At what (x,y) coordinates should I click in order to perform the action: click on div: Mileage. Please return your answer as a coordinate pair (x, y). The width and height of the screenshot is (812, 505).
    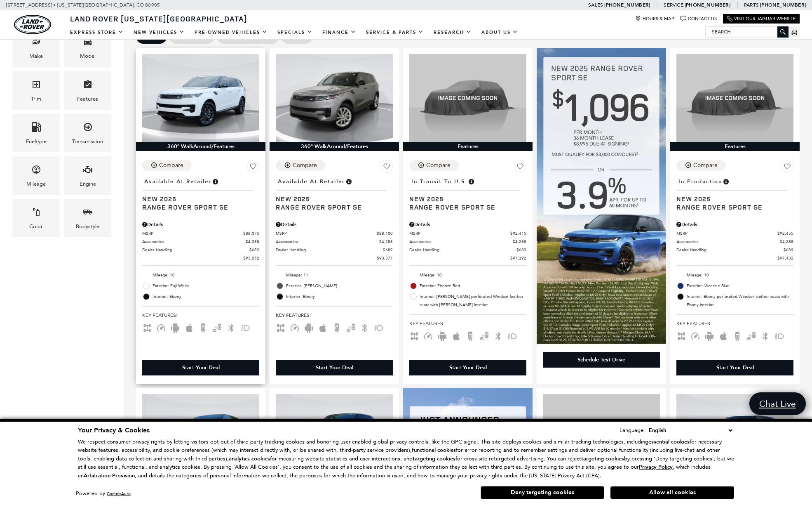
    Looking at the image, I should click on (36, 184).